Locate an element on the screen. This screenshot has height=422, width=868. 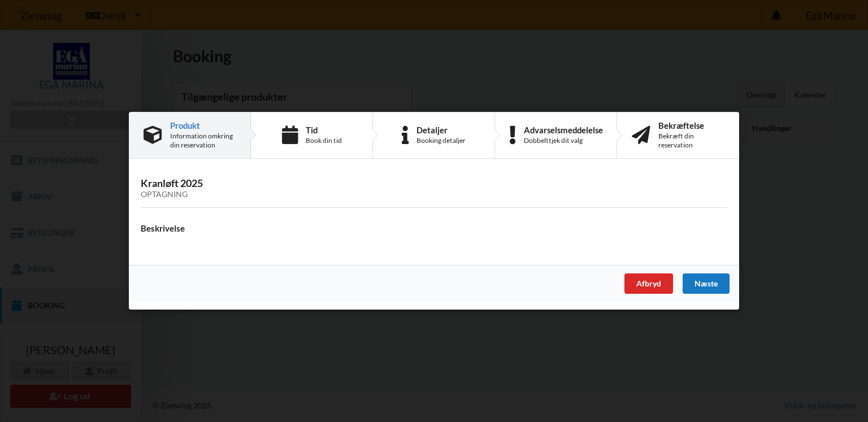
div: Næste is located at coordinates (706, 285).